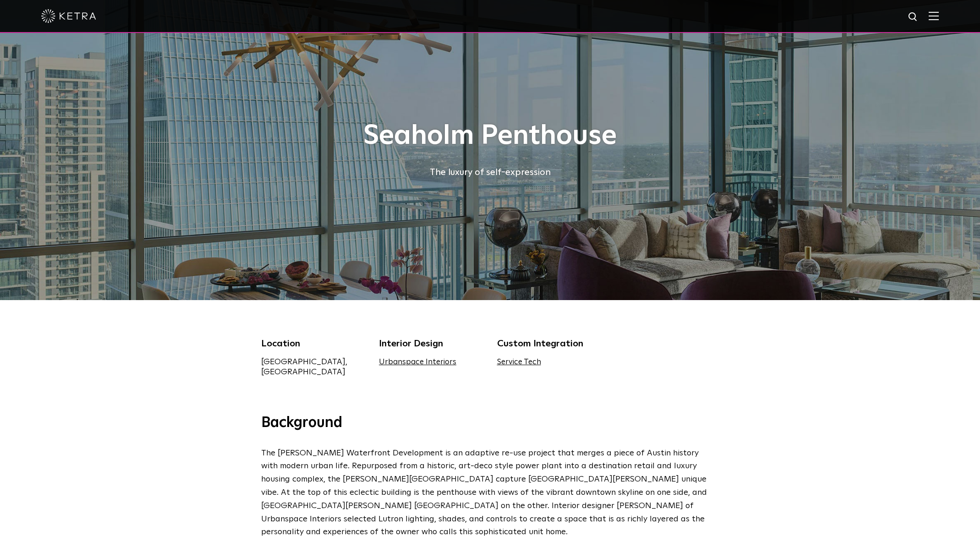 This screenshot has width=980, height=553. I want to click on div: Custom Integration, so click(549, 343).